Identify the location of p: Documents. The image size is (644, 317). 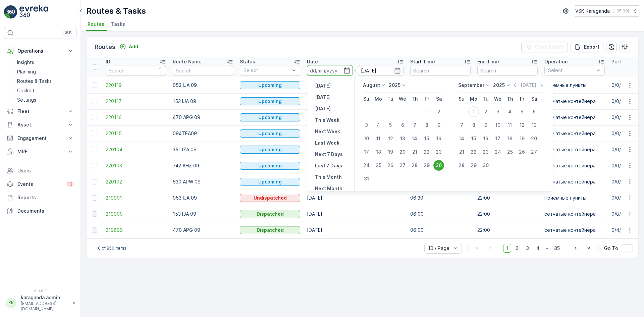
(46, 211).